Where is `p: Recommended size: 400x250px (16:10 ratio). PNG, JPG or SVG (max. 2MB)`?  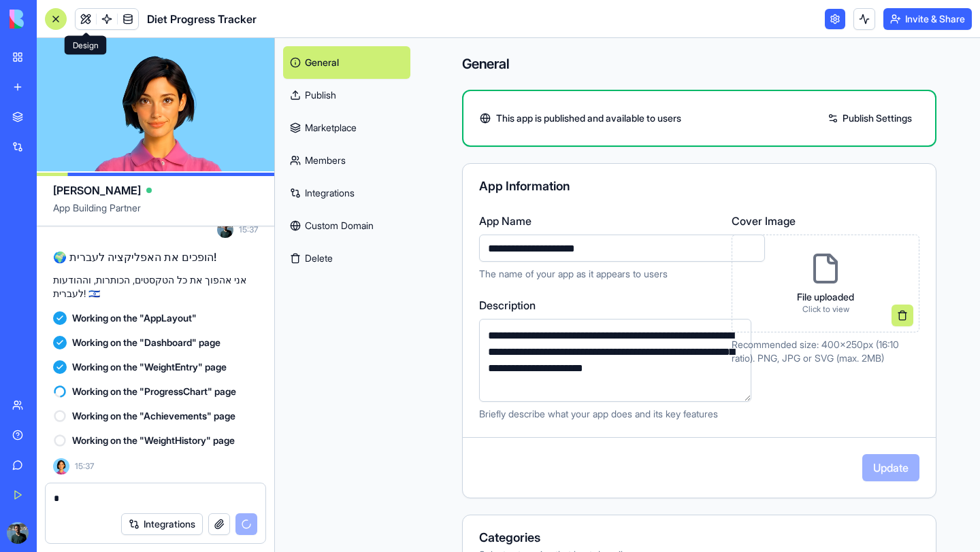 p: Recommended size: 400x250px (16:10 ratio). PNG, JPG or SVG (max. 2MB) is located at coordinates (825, 351).